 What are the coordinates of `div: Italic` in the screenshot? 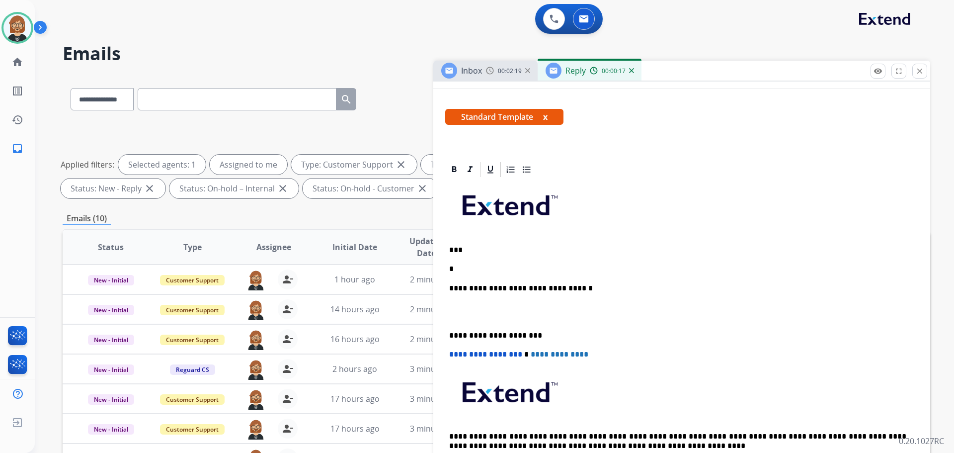 It's located at (470, 170).